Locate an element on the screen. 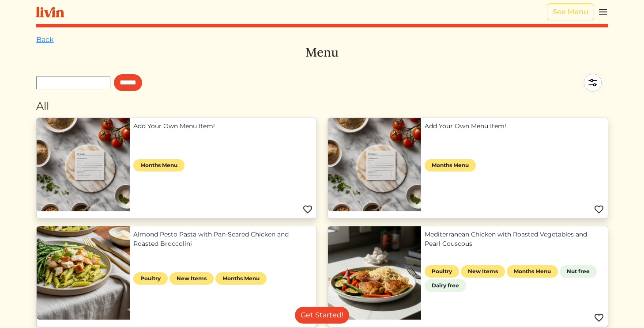 This screenshot has width=644, height=328. div: All is located at coordinates (323, 106).